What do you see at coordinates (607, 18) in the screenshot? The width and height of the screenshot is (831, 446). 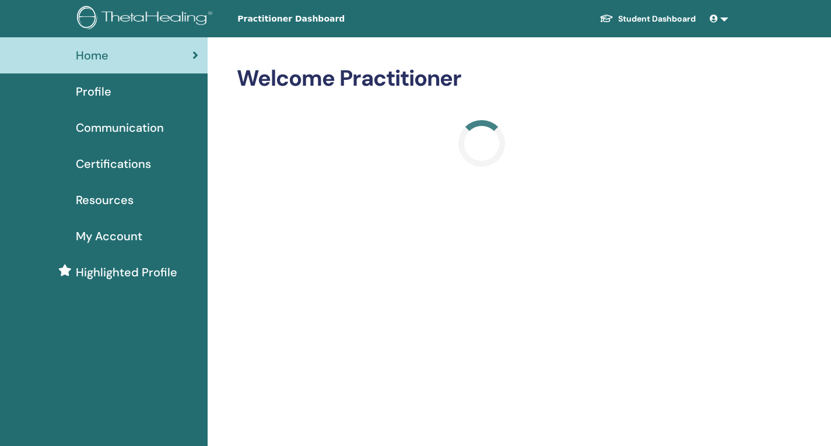 I see `img: graduation-cap-white.svg` at bounding box center [607, 18].